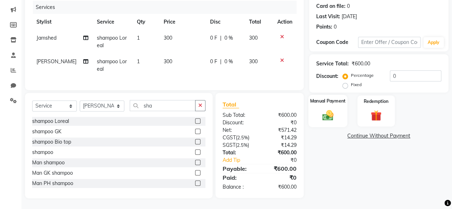 The image size is (452, 209). I want to click on div: Card on file:, so click(331, 6).